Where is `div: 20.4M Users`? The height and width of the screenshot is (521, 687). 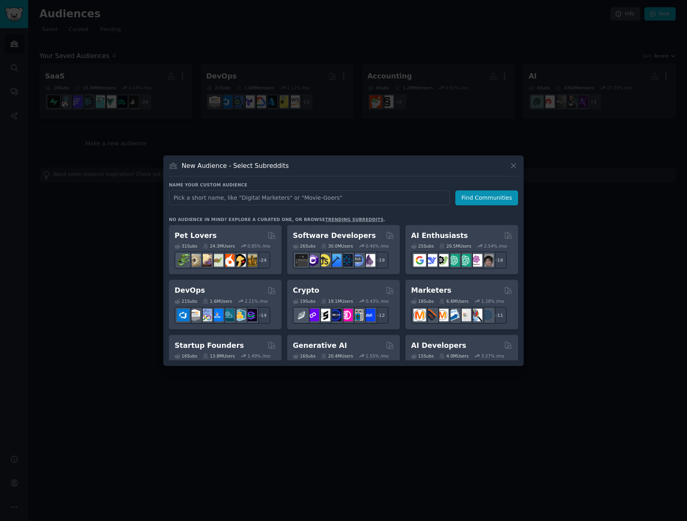
div: 20.4M Users is located at coordinates (337, 356).